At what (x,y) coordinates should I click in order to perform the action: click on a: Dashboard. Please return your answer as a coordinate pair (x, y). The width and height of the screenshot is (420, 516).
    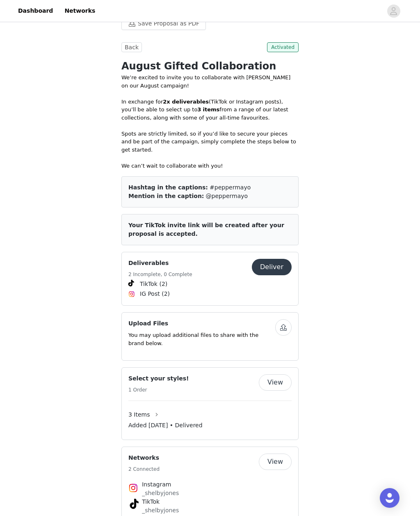
    Looking at the image, I should click on (36, 11).